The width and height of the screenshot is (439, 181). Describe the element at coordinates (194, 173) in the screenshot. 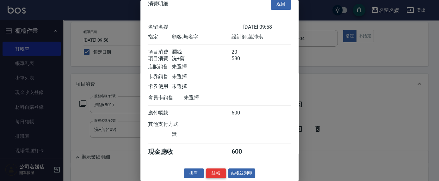

I see `button: 掛單` at that location.